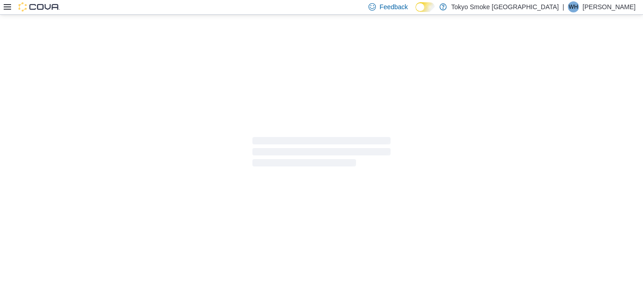 Image resolution: width=643 pixels, height=292 pixels. I want to click on span: Dark Mode, so click(415, 12).